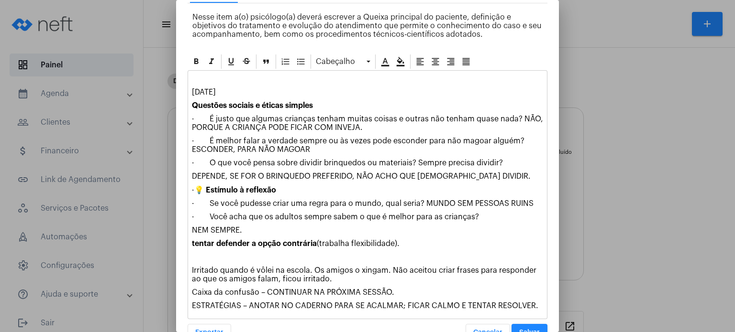 Image resolution: width=735 pixels, height=332 pixels. What do you see at coordinates (301, 62) in the screenshot?
I see `div: Bullet List` at bounding box center [301, 62].